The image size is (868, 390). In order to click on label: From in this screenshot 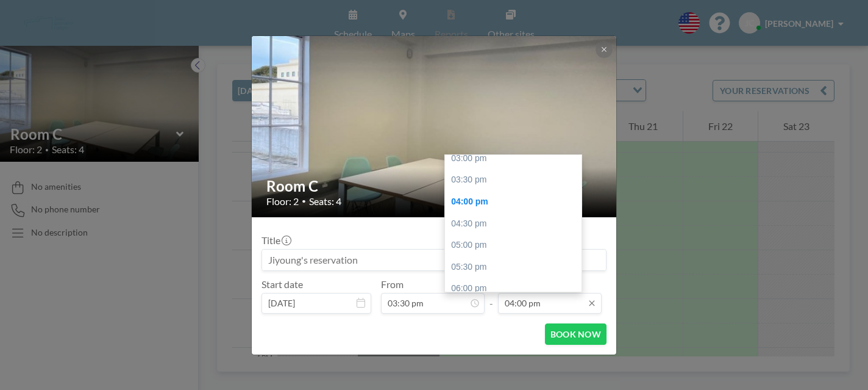, I will do `click(391, 284)`.